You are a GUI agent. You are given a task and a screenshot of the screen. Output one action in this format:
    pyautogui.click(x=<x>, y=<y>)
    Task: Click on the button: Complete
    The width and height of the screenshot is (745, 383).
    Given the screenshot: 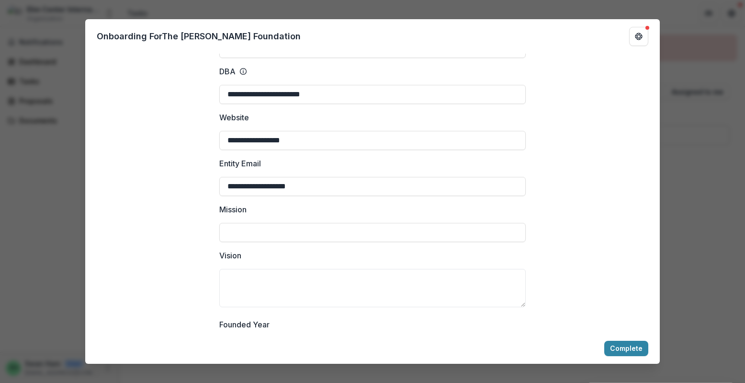 What is the action you would take?
    pyautogui.click(x=626, y=348)
    